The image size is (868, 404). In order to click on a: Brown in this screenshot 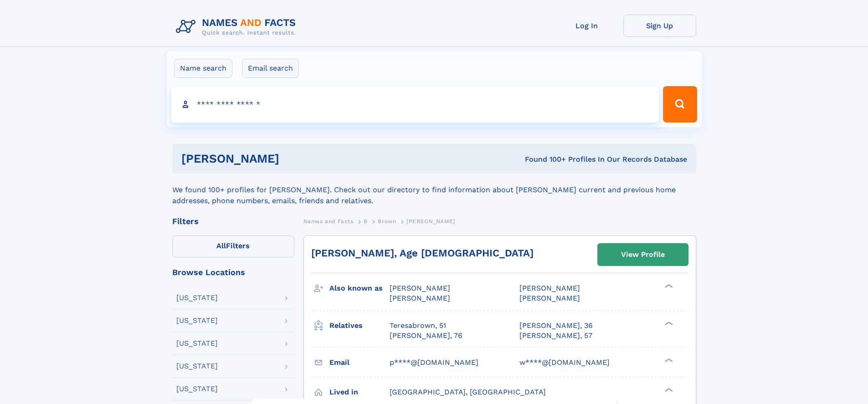, I will do `click(387, 221)`.